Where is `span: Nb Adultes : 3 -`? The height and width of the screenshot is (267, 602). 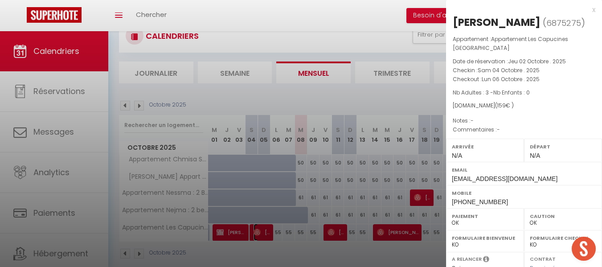
span: Nb Adultes : 3 - is located at coordinates (491, 92).